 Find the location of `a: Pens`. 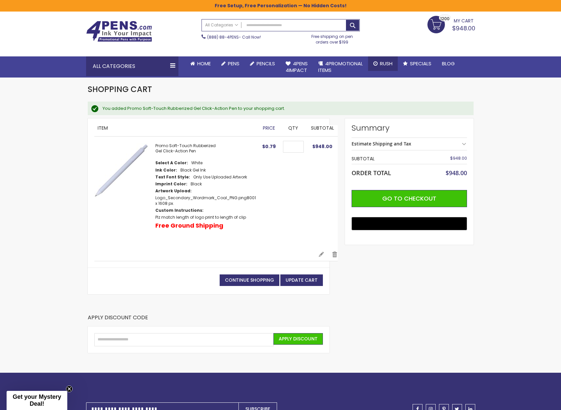

a: Pens is located at coordinates (230, 64).